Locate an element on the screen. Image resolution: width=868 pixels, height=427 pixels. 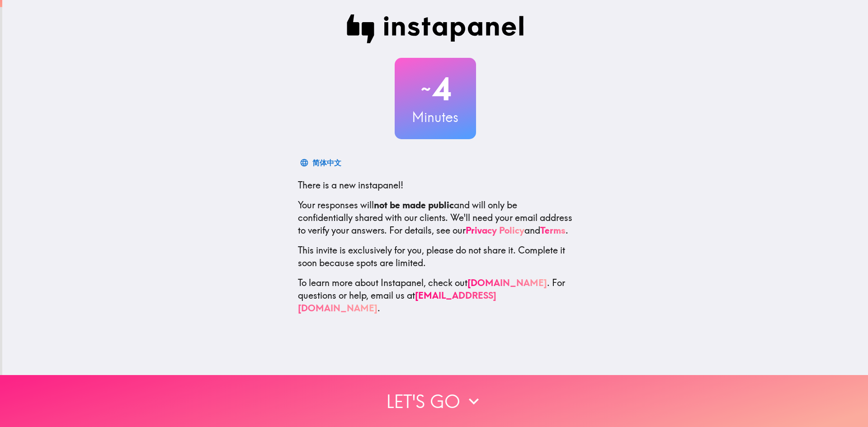
button: 简体中文 is located at coordinates (321, 163).